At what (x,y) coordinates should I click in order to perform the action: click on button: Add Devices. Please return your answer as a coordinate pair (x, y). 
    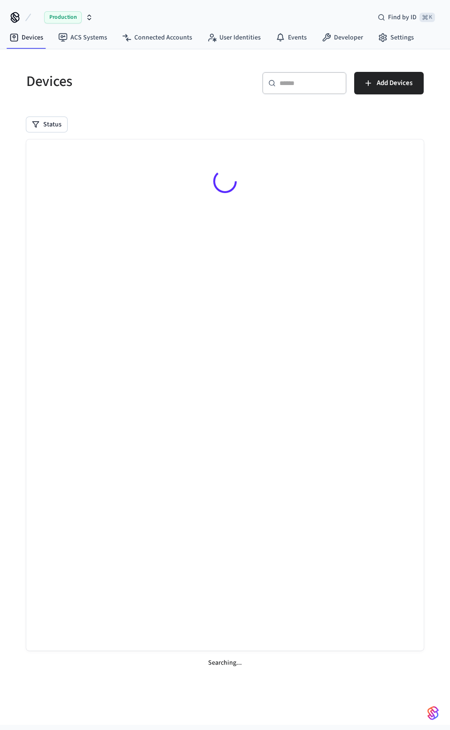
    Looking at the image, I should click on (389, 83).